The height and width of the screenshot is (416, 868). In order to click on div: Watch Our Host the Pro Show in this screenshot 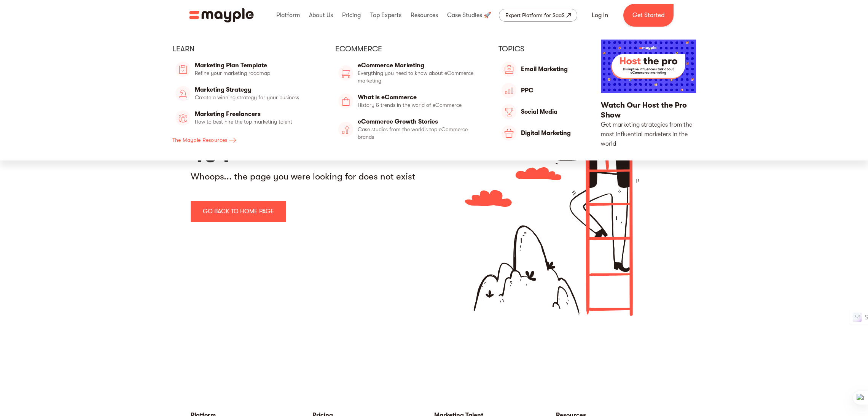, I will do `click(648, 110)`.